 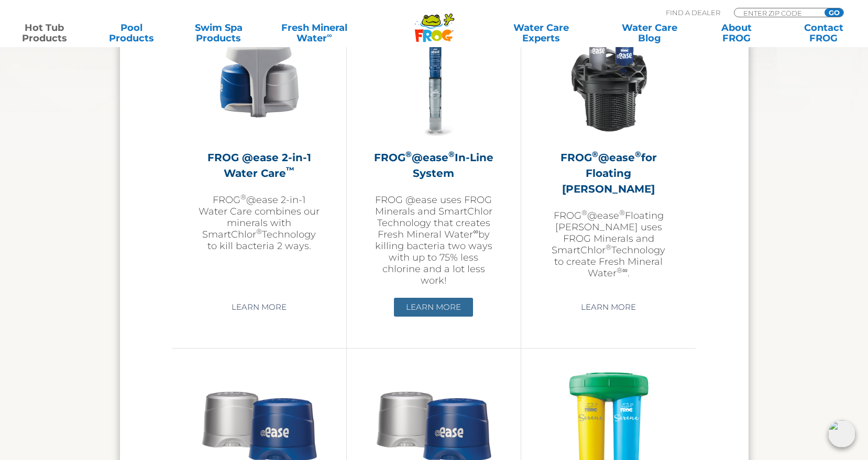 What do you see at coordinates (315, 33) in the screenshot?
I see `a: Fresh MineralWater∞` at bounding box center [315, 33].